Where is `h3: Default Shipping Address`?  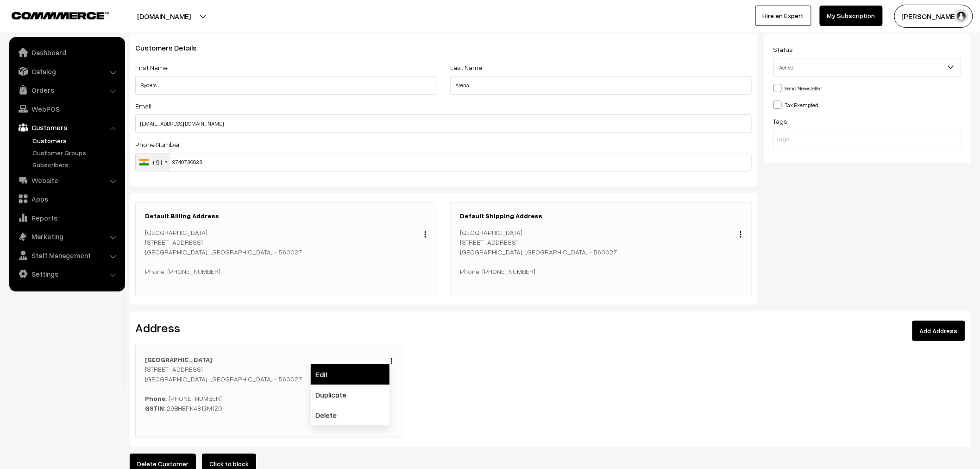 h3: Default Shipping Address is located at coordinates (601, 216).